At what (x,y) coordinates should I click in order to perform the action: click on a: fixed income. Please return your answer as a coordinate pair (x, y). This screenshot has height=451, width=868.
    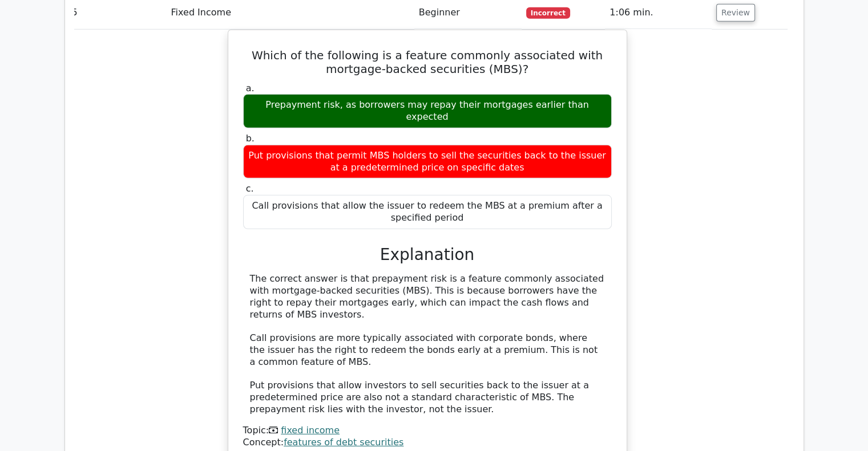
    Looking at the image, I should click on (310, 430).